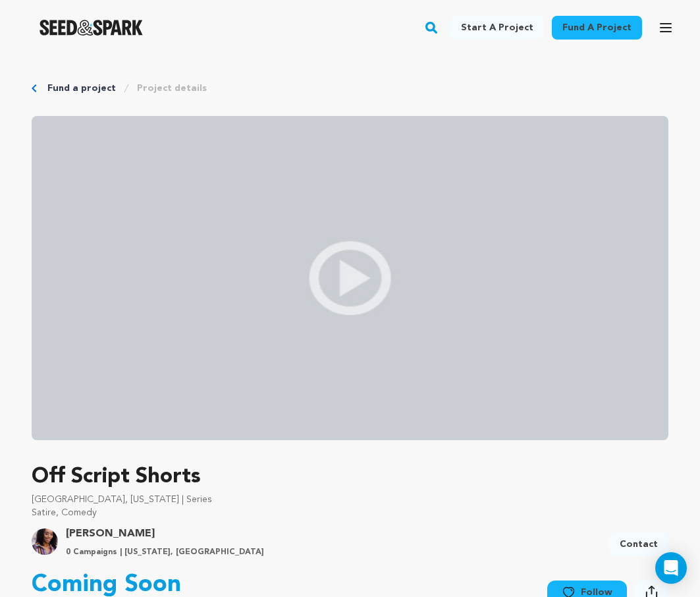 Image resolution: width=700 pixels, height=597 pixels. What do you see at coordinates (671, 568) in the screenshot?
I see `div: Open Intercom Messenger` at bounding box center [671, 568].